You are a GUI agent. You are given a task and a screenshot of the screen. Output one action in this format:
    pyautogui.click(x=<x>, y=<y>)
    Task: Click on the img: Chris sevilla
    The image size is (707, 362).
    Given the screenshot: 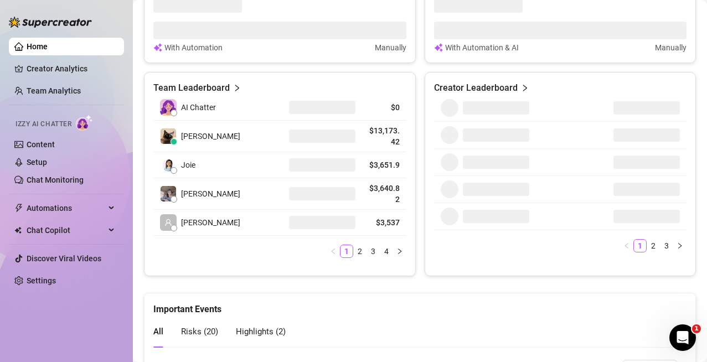 What is the action you would take?
    pyautogui.click(x=168, y=136)
    